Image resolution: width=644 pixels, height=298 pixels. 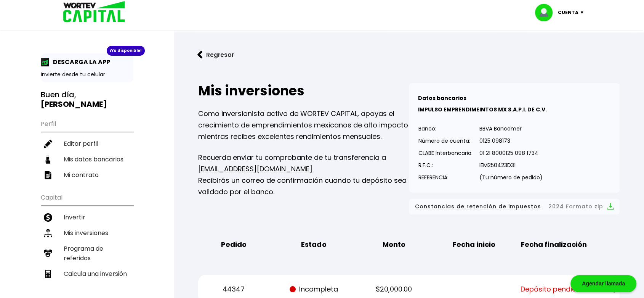 I want to click on p: 01 21 8000125 098 1734, so click(x=511, y=153).